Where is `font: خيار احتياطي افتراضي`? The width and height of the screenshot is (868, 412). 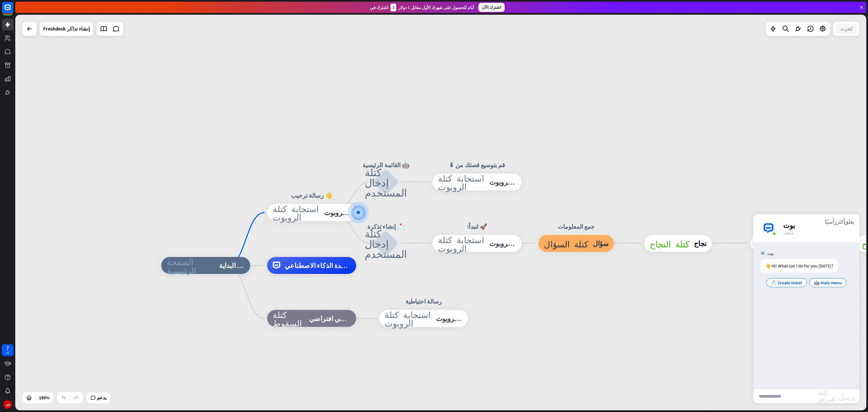
font: خيار احتياطي افتراضي is located at coordinates (340, 319).